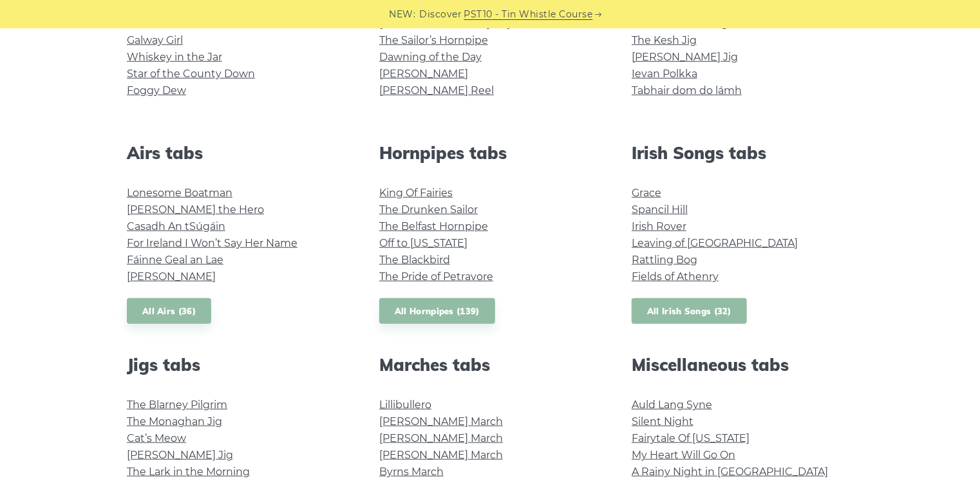  I want to click on a: All Airs (36), so click(168, 311).